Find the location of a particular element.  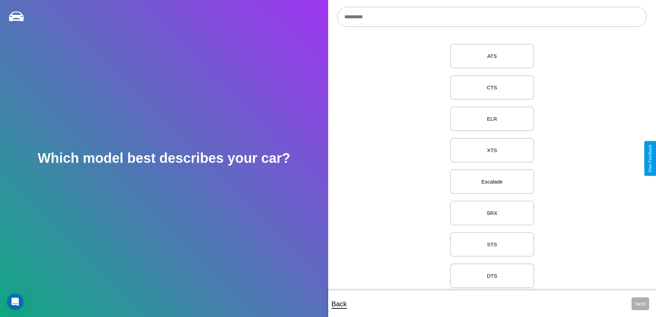

div: Give Feedback is located at coordinates (650, 158).